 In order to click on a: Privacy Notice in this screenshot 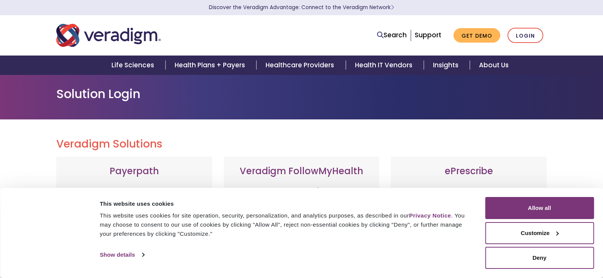, I will do `click(430, 215)`.